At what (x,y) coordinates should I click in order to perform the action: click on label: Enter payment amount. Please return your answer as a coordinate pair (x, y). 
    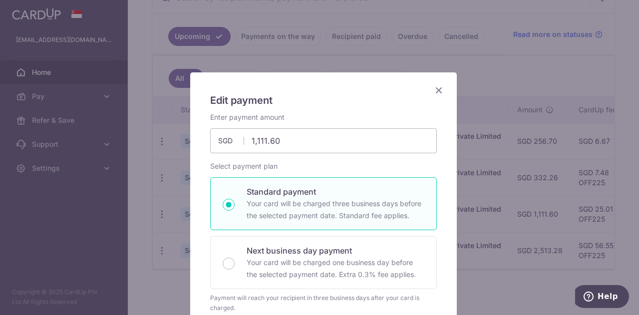
    Looking at the image, I should click on (247, 117).